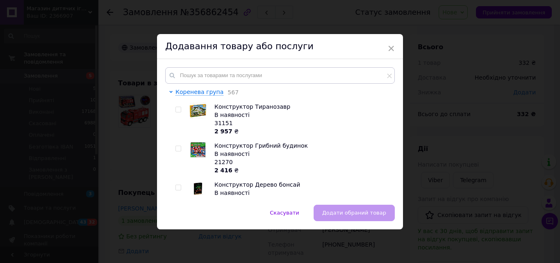 This screenshot has width=560, height=263. Describe the element at coordinates (224, 170) in the screenshot. I see `b: 2 416` at that location.